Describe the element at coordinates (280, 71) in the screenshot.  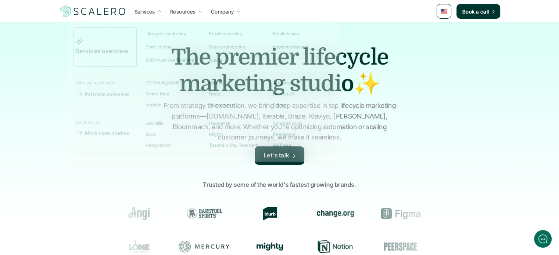
I see `h1: The premier lifecycle marketing studio✨` at that location.